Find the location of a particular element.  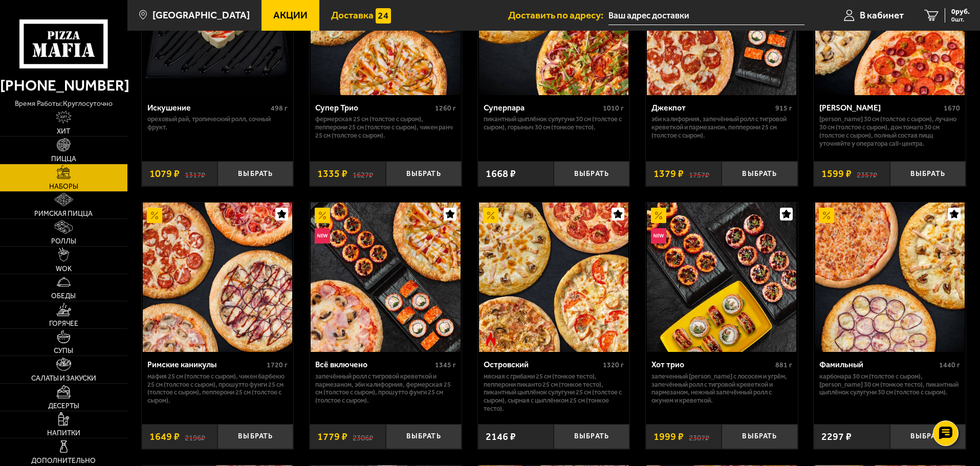

span: Стремянная улица, 3 is located at coordinates (706, 15).